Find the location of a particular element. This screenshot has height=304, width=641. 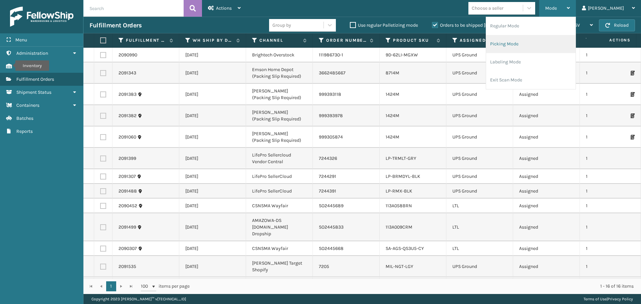

a: Terms of Use is located at coordinates (595, 299).